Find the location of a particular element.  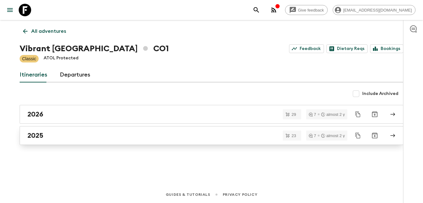

h2: 2026 is located at coordinates (35, 114).